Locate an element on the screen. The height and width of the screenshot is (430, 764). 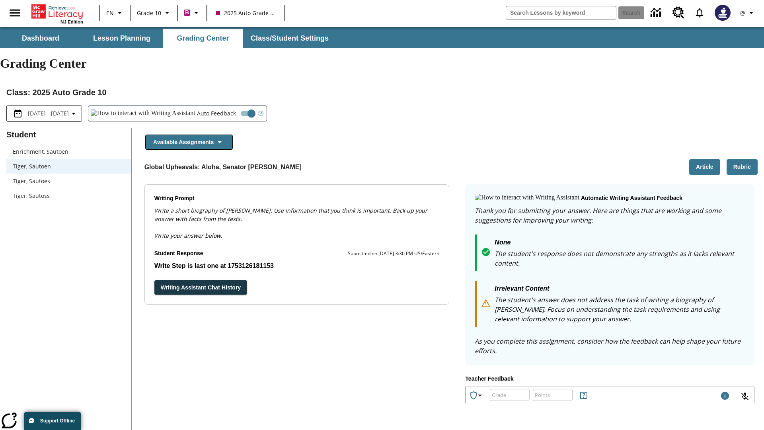
span: Tiger, Sautoss is located at coordinates (68, 195).